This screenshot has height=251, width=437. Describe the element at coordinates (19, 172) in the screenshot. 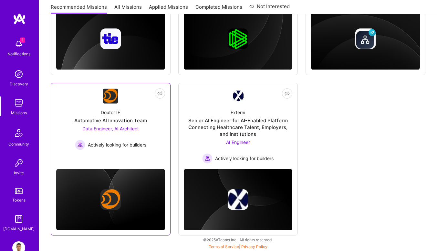

I see `div: Invite` at that location.